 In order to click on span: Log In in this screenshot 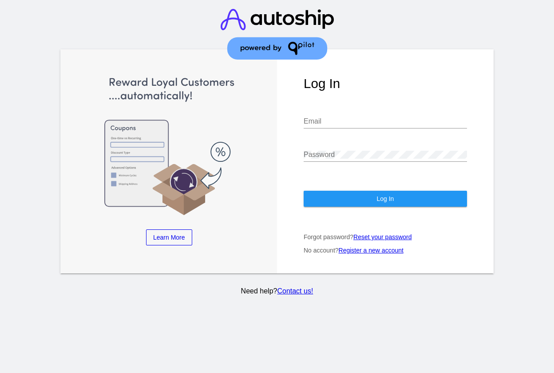, I will do `click(385, 199)`.